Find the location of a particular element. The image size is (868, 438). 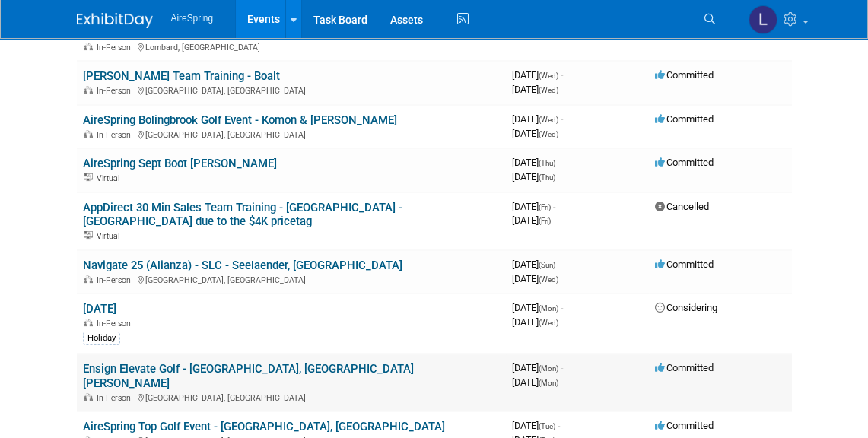

span: (Sun) is located at coordinates (546, 265).